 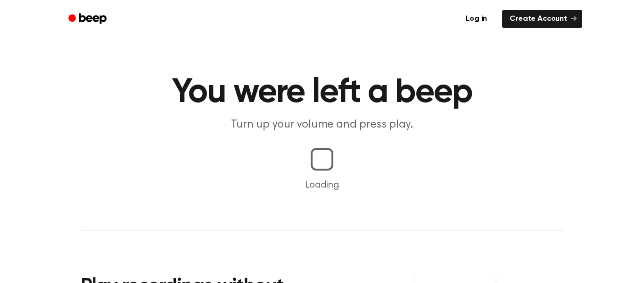 I want to click on h1: You were left a beep, so click(x=322, y=92).